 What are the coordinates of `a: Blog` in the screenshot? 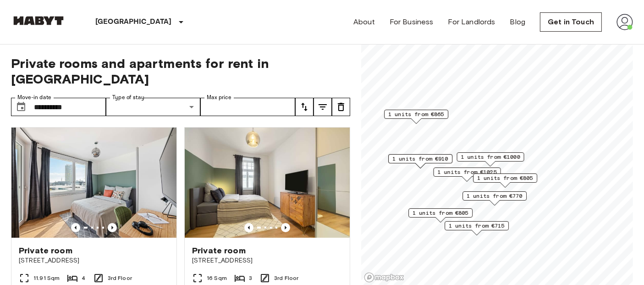 It's located at (518, 22).